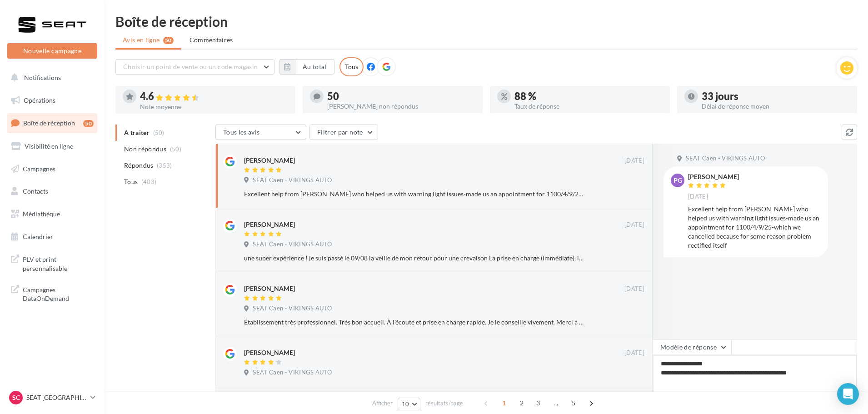 Image resolution: width=868 pixels, height=414 pixels. Describe the element at coordinates (52, 169) in the screenshot. I see `a: Campagnes` at that location.